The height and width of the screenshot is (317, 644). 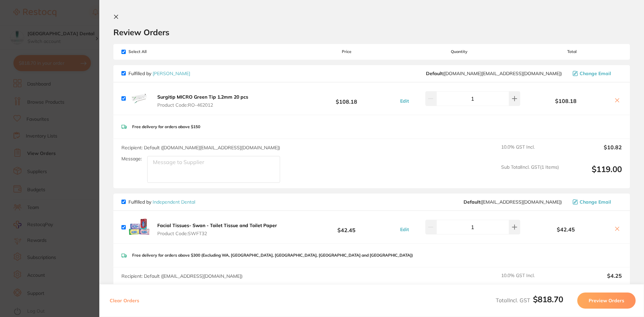 I want to click on a: Independent Dental, so click(x=174, y=202).